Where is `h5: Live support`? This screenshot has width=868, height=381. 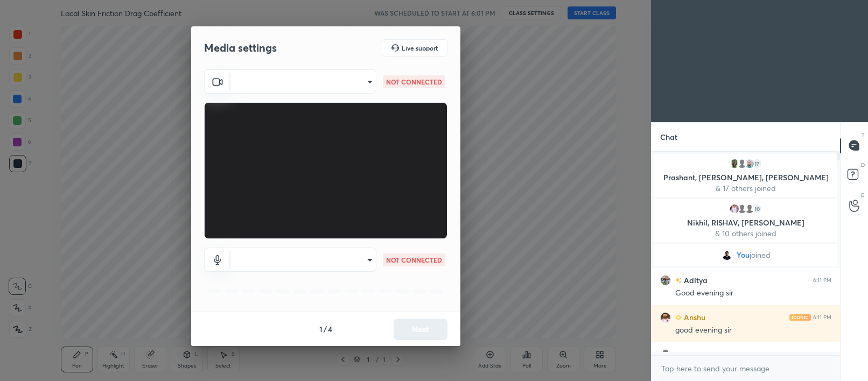
h5: Live support is located at coordinates (420, 48).